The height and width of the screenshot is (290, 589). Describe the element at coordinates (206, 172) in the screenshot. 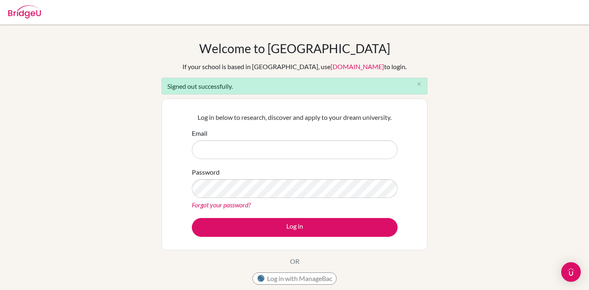

I see `label: Password` at that location.